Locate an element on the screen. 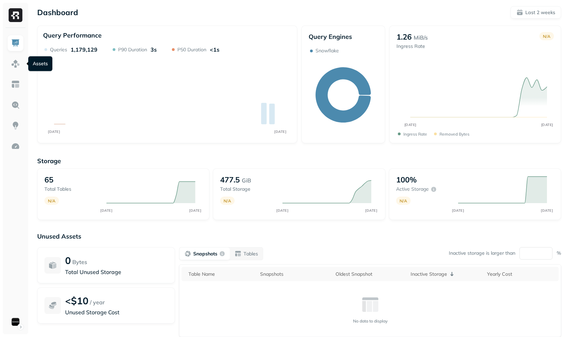  img: Query Explorer is located at coordinates (16, 105).